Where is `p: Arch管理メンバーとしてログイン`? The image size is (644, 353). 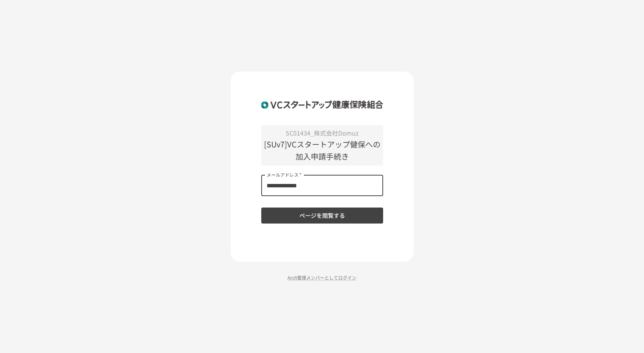
p: Arch管理メンバーとしてログイン is located at coordinates (322, 277).